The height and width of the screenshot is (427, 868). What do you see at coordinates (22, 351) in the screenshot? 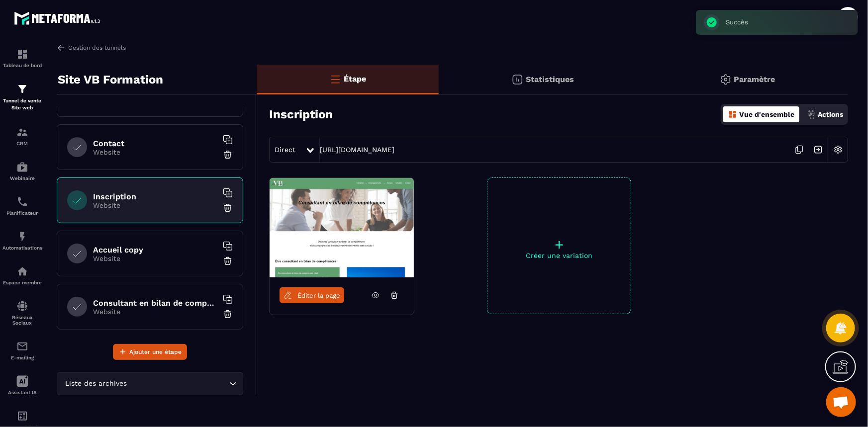
I see `a: emailemailE-mailing` at bounding box center [22, 351].